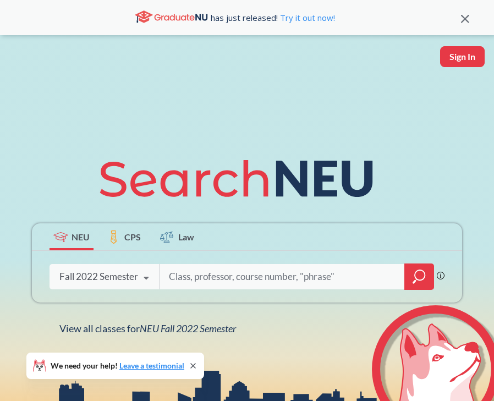 The height and width of the screenshot is (401, 494). I want to click on span: We need your help!, so click(117, 366).